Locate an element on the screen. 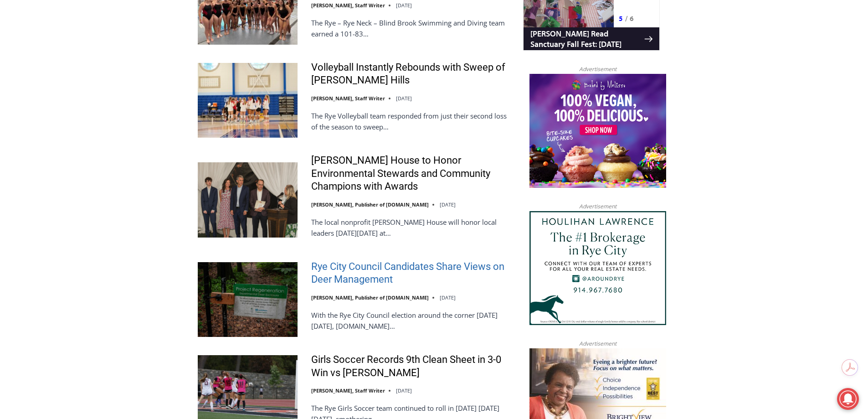  a: Rye City Council Candidates Share Views on Deer Management is located at coordinates (411, 273).